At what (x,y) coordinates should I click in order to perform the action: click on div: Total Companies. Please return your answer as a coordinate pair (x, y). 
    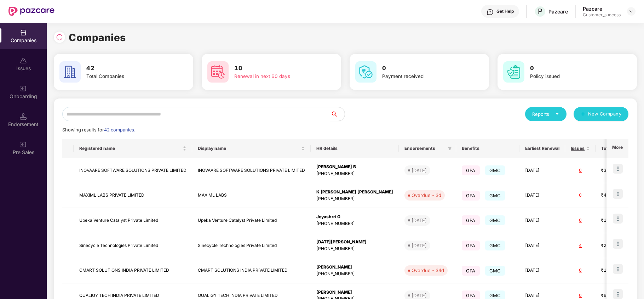
    Looking at the image, I should click on (128, 76).